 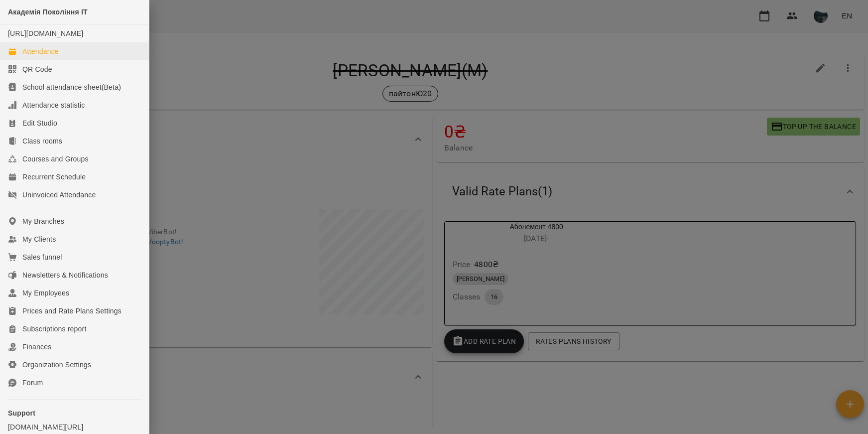 What do you see at coordinates (41, 51) in the screenshot?
I see `div: Attendance` at bounding box center [41, 51].